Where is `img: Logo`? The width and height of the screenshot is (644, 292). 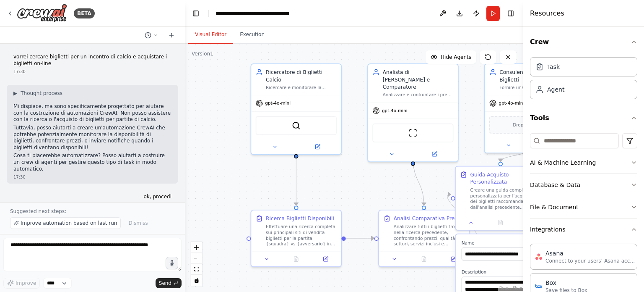
img: Logo is located at coordinates (42, 13).